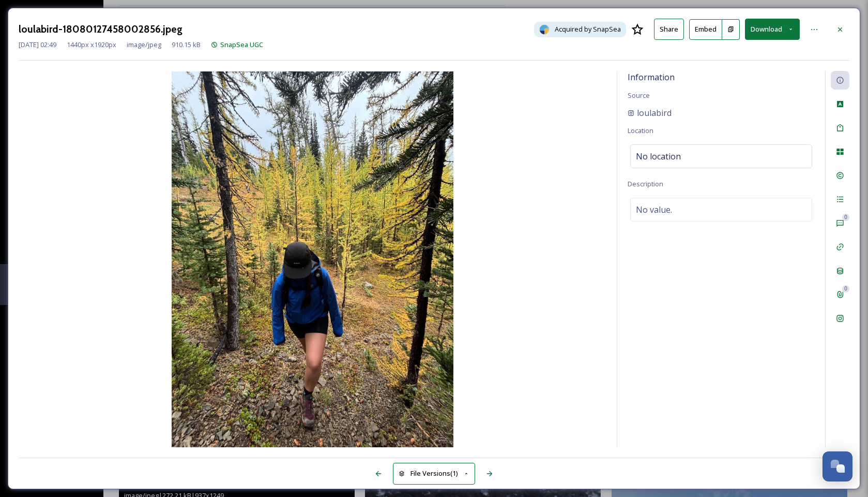 The image size is (868, 497). Describe the element at coordinates (100, 29) in the screenshot. I see `h3: loulabird-18080127458002856.jpeg` at that location.